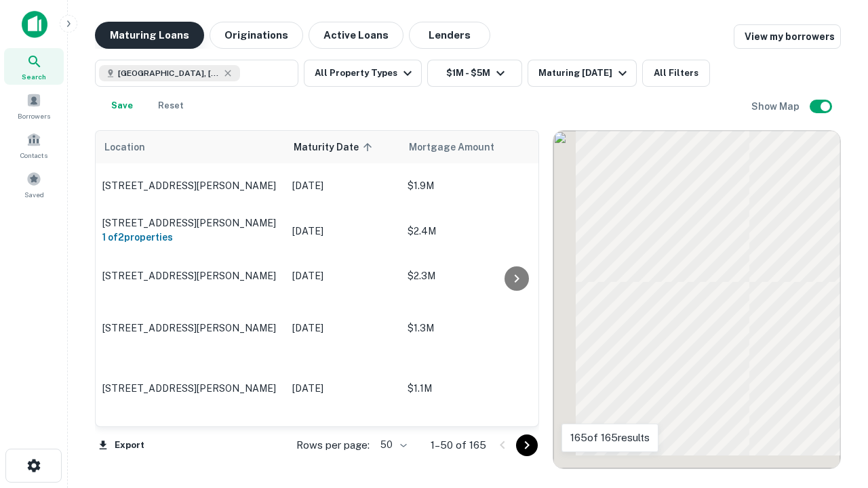  I want to click on p: 1–50 of 165, so click(458, 445).